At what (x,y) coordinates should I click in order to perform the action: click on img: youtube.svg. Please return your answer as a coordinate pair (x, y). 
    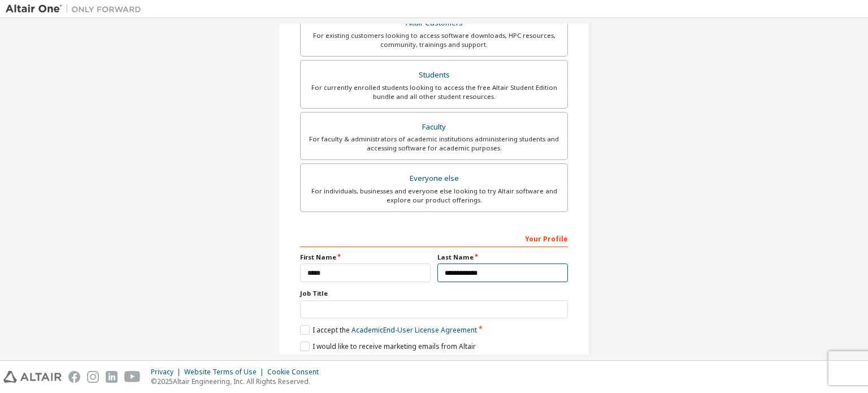
    Looking at the image, I should click on (132, 377).